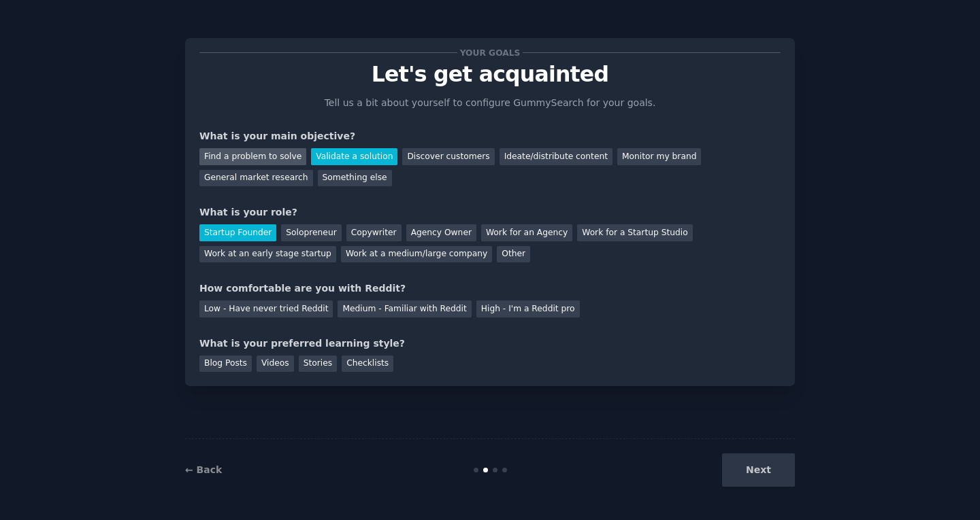  I want to click on div: Videos, so click(275, 364).